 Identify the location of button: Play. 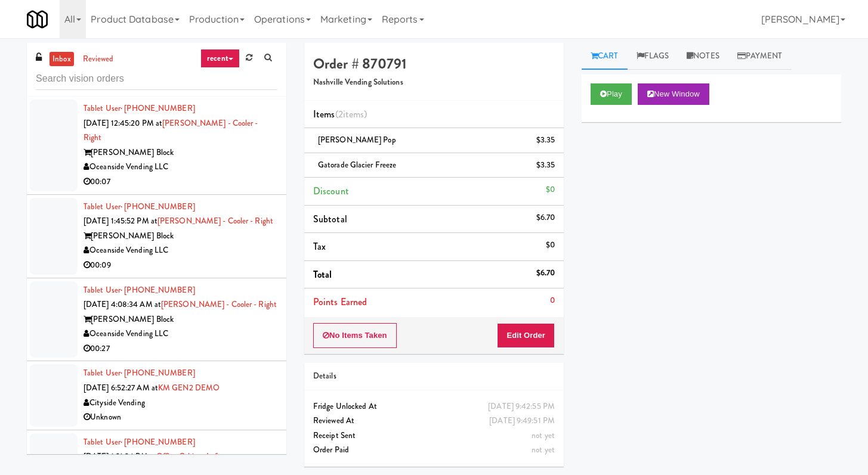
(611, 94).